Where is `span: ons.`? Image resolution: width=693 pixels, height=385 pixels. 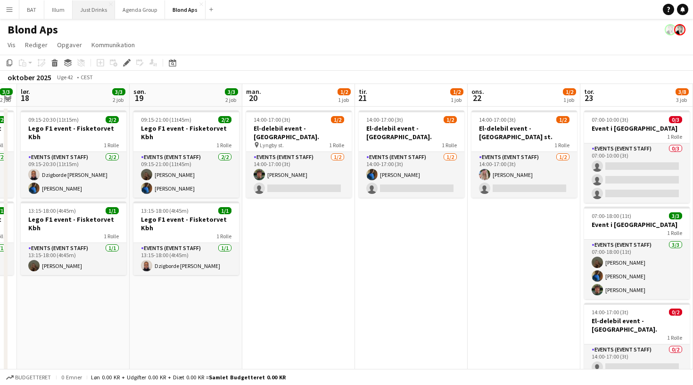 span: ons. is located at coordinates (477, 91).